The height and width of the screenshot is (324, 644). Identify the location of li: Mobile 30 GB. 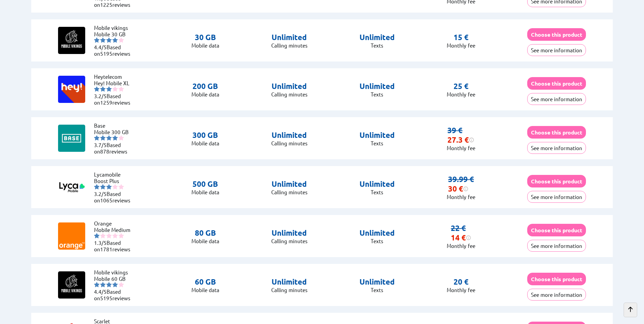
(115, 34).